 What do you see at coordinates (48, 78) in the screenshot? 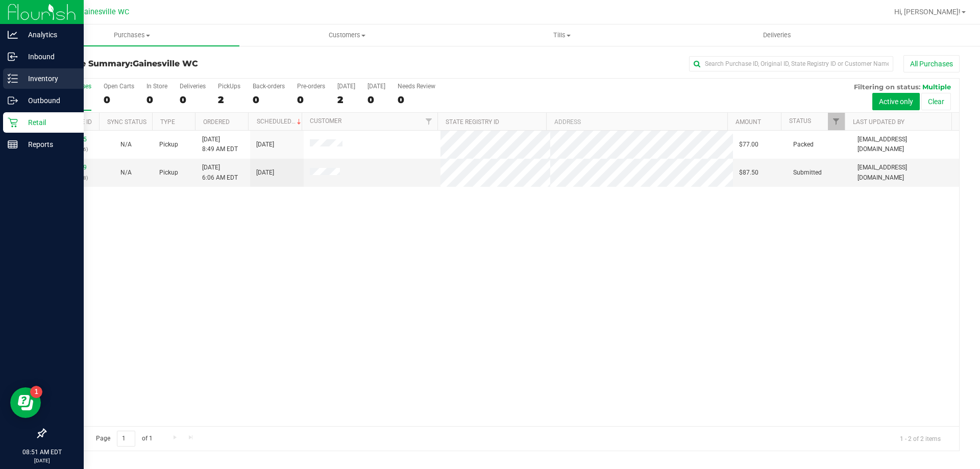
I see `p: Inventory` at bounding box center [48, 78].